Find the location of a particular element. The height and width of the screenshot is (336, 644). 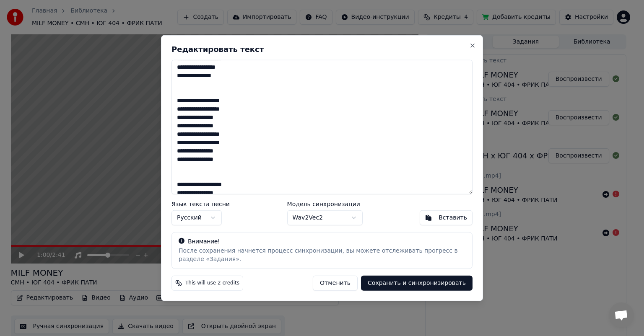

label: Модель синхронизации is located at coordinates (325, 203).